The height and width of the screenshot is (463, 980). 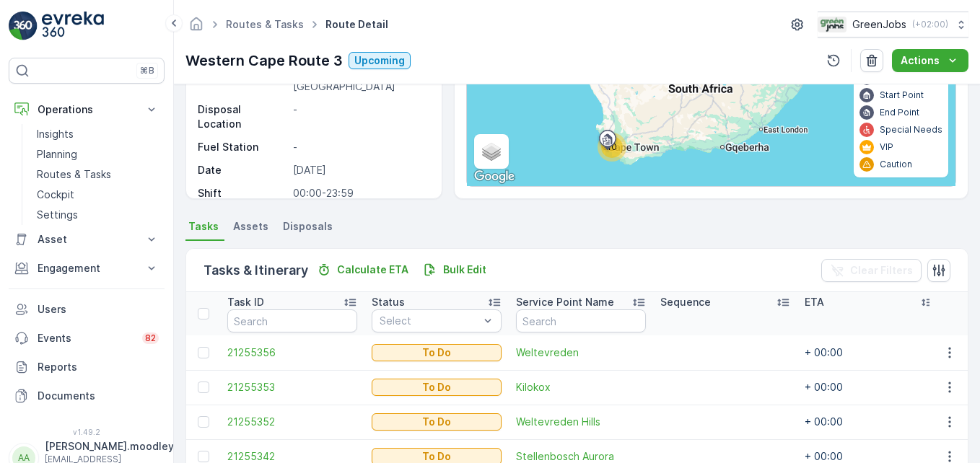 What do you see at coordinates (97, 154) in the screenshot?
I see `a: Planning` at bounding box center [97, 154].